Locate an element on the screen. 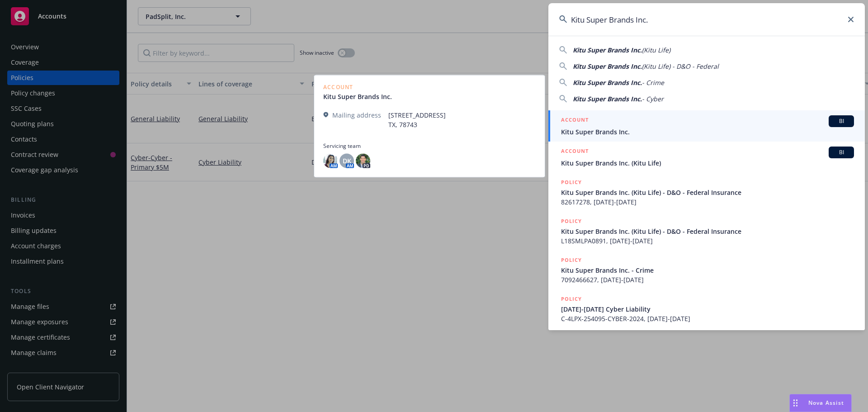  span: (Kitu Life) is located at coordinates (655, 50).